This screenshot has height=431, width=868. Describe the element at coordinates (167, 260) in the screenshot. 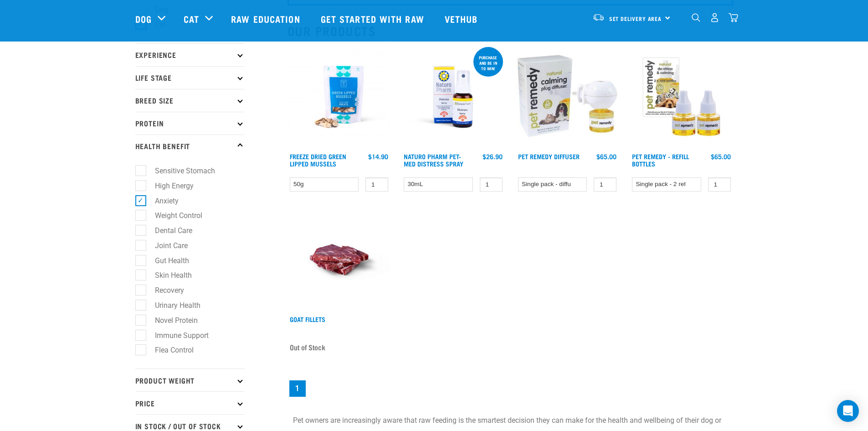

I see `label: Gut Health` at that location.